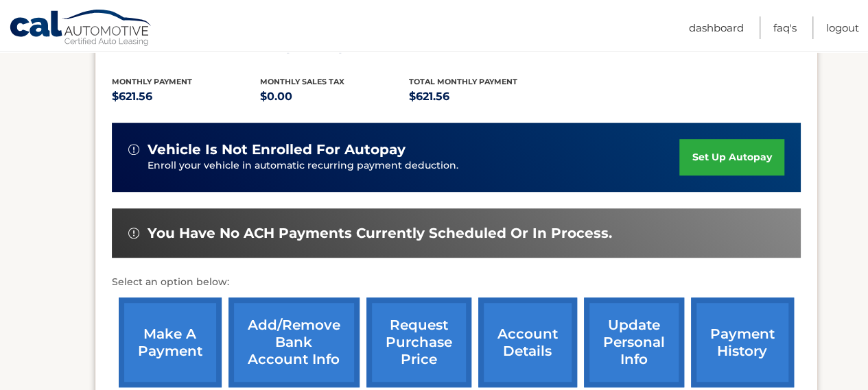 The height and width of the screenshot is (390, 868). What do you see at coordinates (334, 97) in the screenshot?
I see `p: $0.00` at bounding box center [334, 97].